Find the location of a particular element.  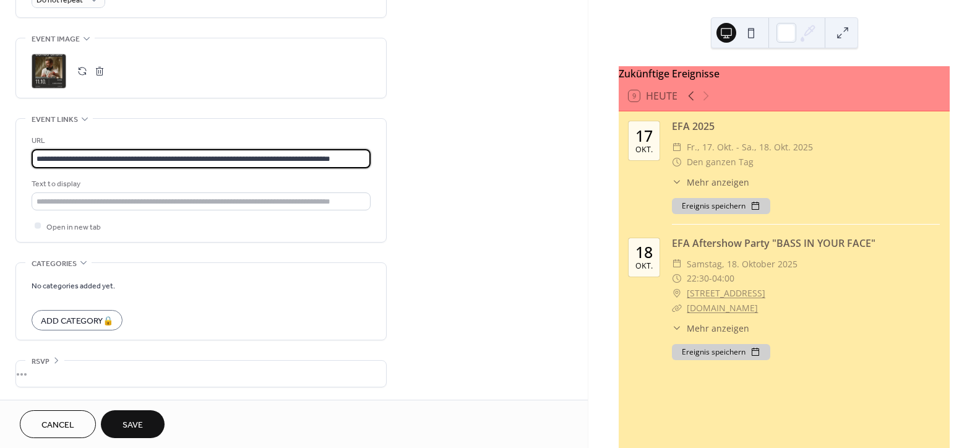

a: Cancel is located at coordinates (57, 424).